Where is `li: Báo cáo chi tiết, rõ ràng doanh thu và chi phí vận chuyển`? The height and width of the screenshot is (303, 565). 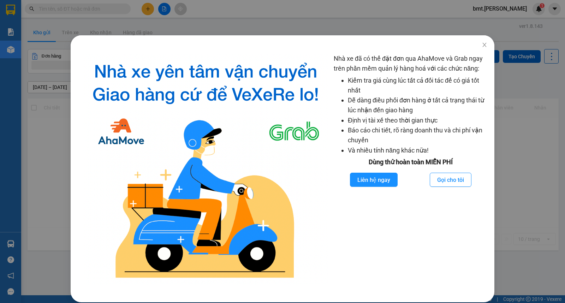 li: Báo cáo chi tiết, rõ ràng doanh thu và chi phí vận chuyển is located at coordinates (417, 135).